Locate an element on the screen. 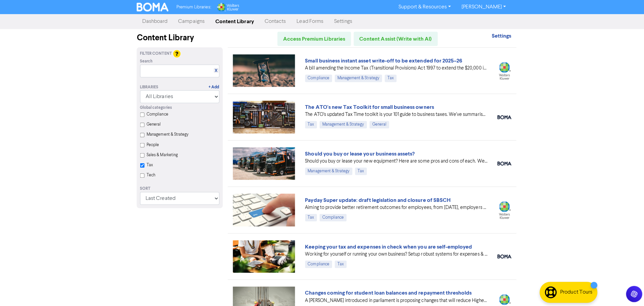 This screenshot has width=644, height=306. label: Tax is located at coordinates (149, 164).